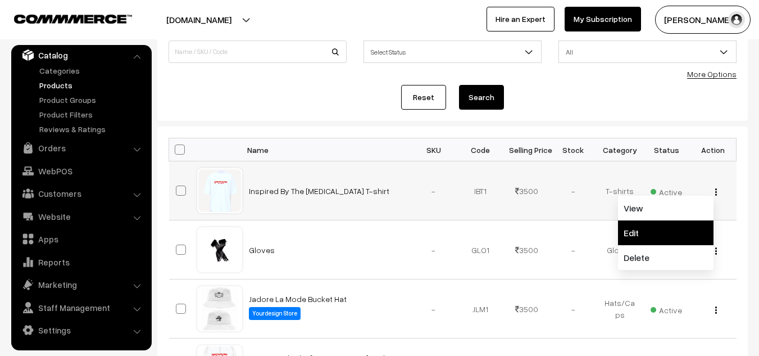 Image resolution: width=759 pixels, height=356 pixels. What do you see at coordinates (737, 20) in the screenshot?
I see `img: user` at bounding box center [737, 20].